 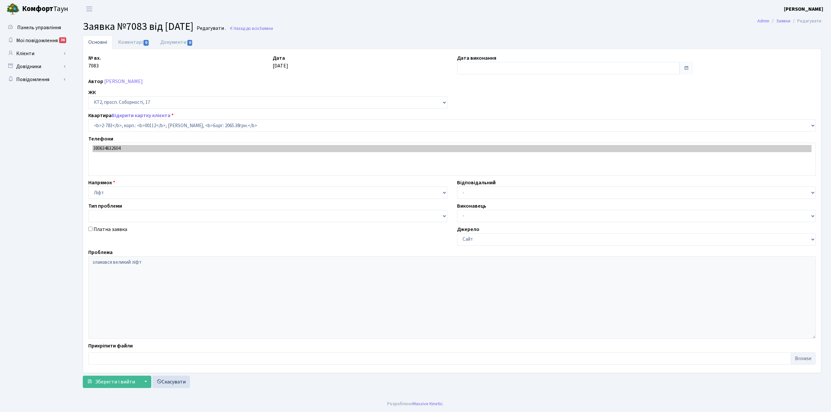 I want to click on label: ЖК, so click(x=92, y=92).